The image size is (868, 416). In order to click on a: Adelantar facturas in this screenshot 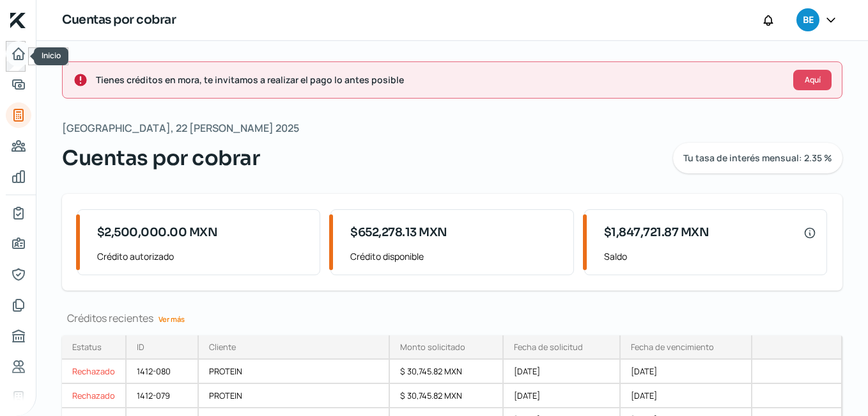, I will do `click(19, 84)`.